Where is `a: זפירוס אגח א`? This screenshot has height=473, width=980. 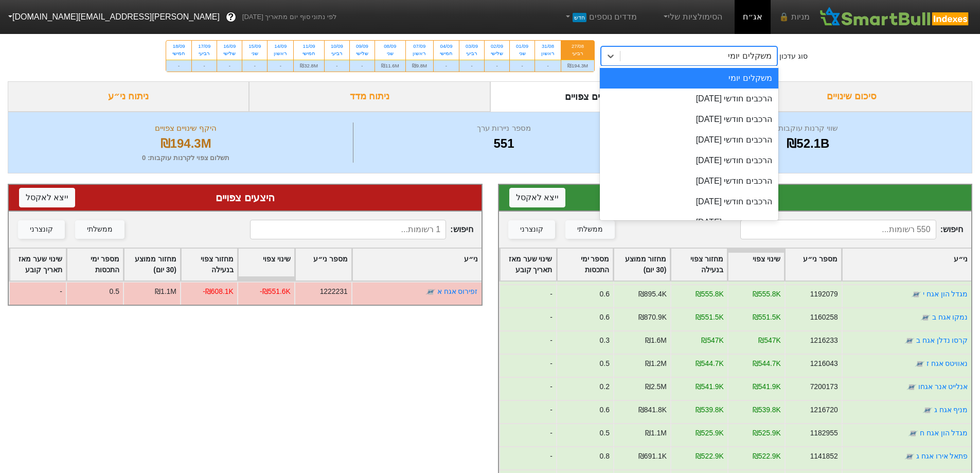
a: זפירוס אגח א is located at coordinates (457, 292).